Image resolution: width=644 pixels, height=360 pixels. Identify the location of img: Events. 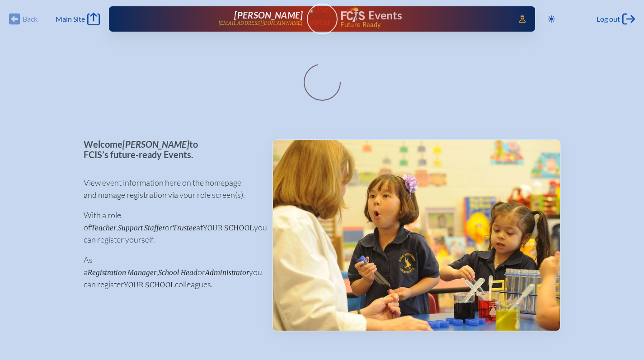
(416, 236).